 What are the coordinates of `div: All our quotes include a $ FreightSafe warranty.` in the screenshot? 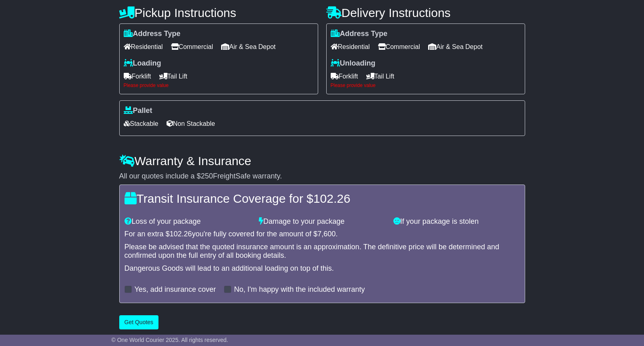 It's located at (322, 177).